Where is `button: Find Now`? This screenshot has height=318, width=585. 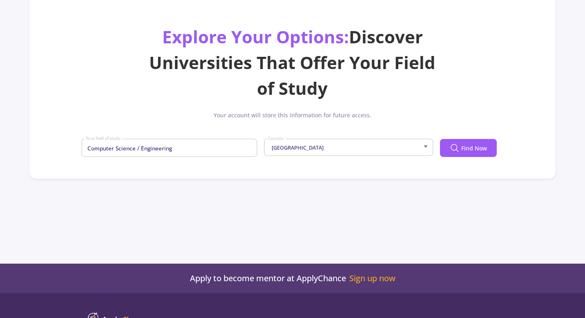 button: Find Now is located at coordinates (468, 148).